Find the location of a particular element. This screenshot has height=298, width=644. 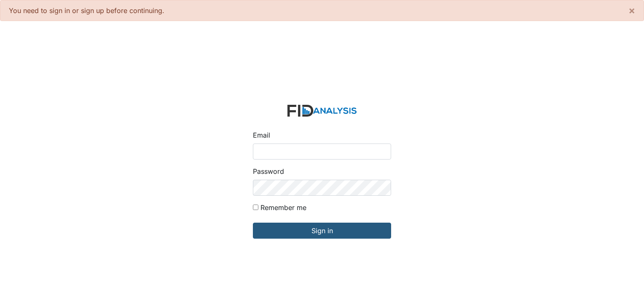

input: Sign in is located at coordinates (322, 231).